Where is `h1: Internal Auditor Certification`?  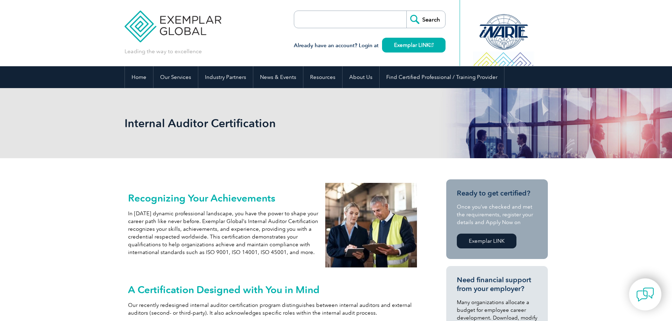 h1: Internal Auditor Certification is located at coordinates (260, 123).